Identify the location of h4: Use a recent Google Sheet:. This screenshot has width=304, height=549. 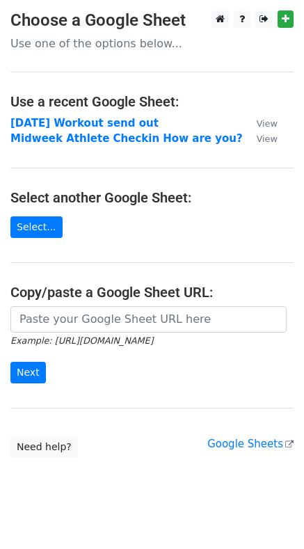
(152, 102).